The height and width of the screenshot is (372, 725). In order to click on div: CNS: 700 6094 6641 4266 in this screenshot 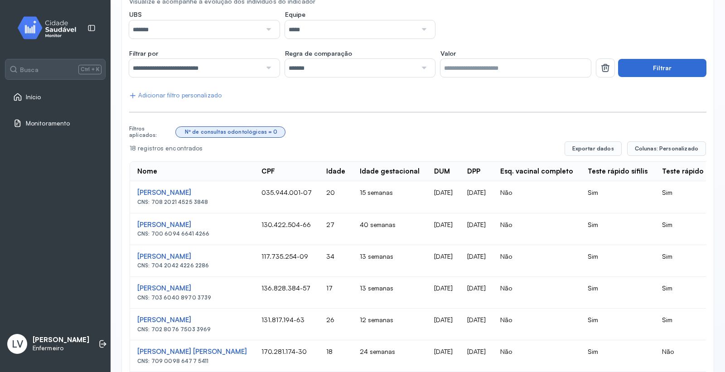, I will do `click(192, 234)`.